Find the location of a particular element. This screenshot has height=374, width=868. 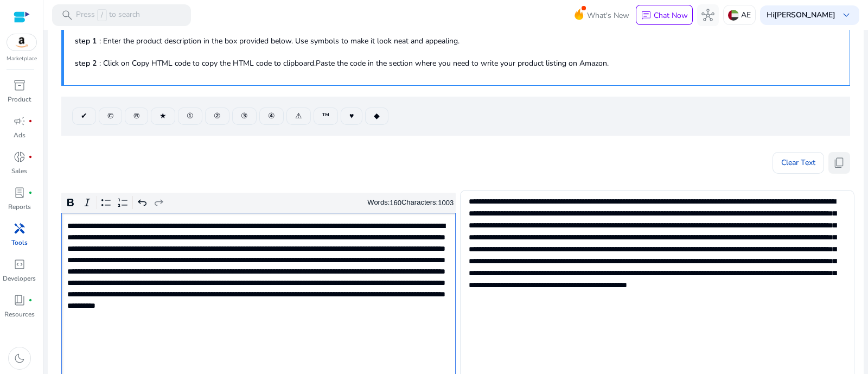

button: ③ is located at coordinates (244, 116).